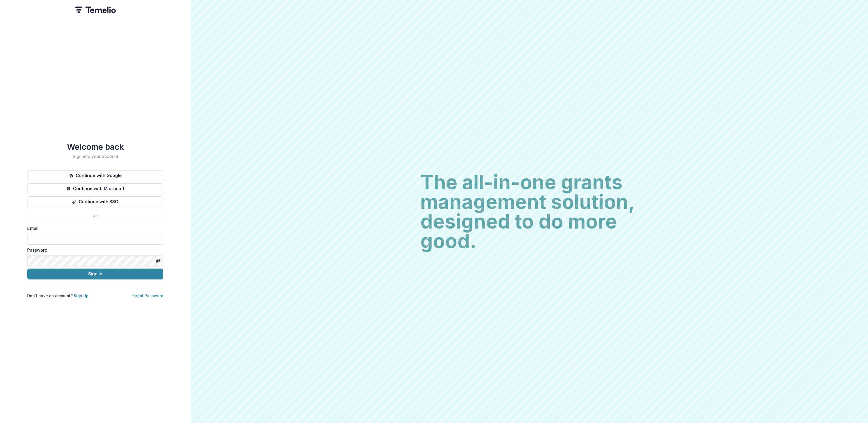 The width and height of the screenshot is (868, 423). What do you see at coordinates (95, 189) in the screenshot?
I see `button: Continue with Microsoft` at bounding box center [95, 189].